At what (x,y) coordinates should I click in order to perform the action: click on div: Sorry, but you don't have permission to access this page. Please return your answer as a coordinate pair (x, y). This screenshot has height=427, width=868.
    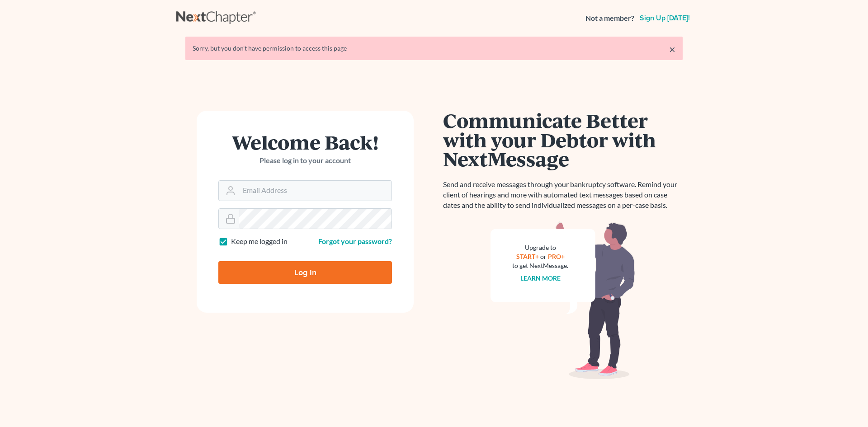
    Looking at the image, I should click on (434, 49).